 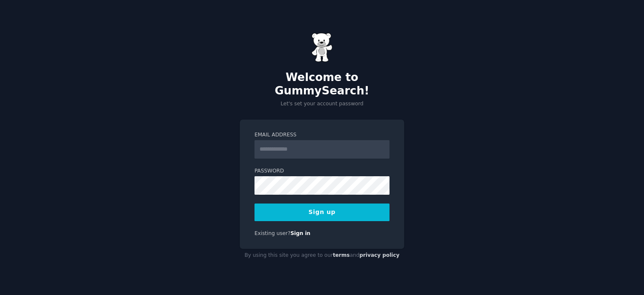 What do you see at coordinates (341, 255) in the screenshot?
I see `a: terms` at bounding box center [341, 255].